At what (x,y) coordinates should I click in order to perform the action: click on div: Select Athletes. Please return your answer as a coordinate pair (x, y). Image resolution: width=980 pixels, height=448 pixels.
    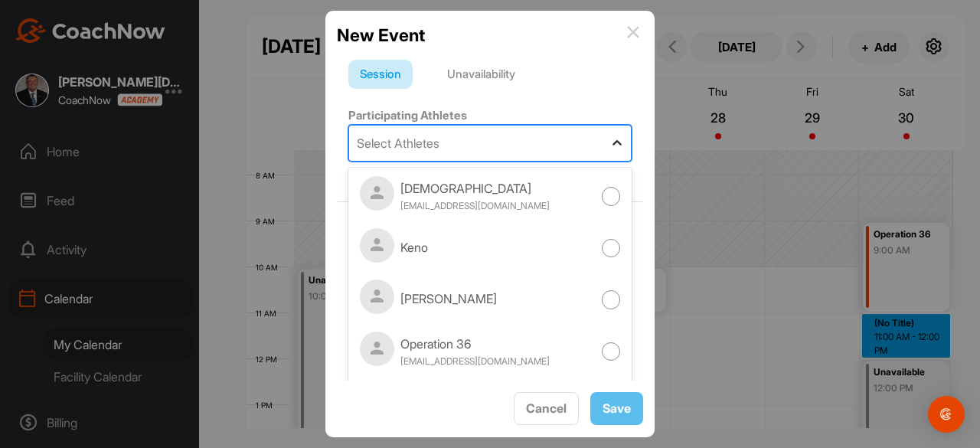
    Looking at the image, I should click on (398, 143).